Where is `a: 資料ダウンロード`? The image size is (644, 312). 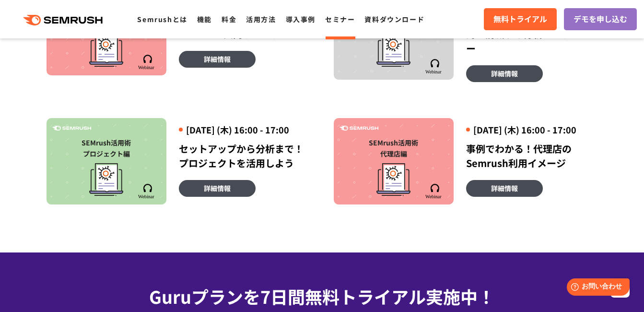 a: 資料ダウンロード is located at coordinates (395, 20).